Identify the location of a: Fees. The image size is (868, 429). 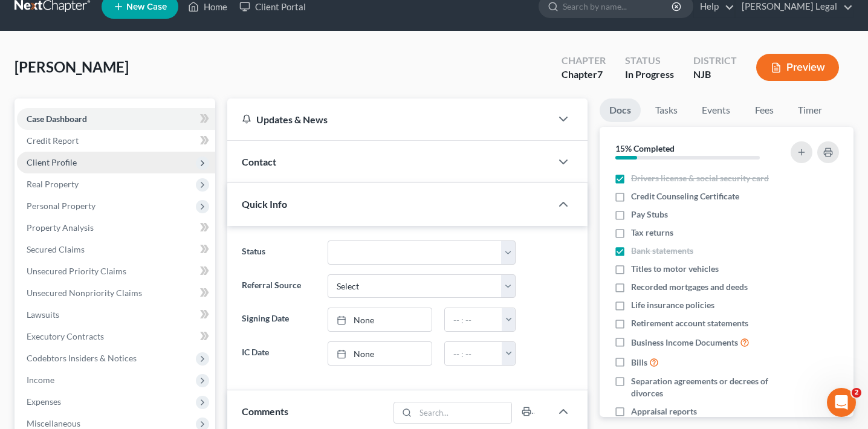
(764, 110).